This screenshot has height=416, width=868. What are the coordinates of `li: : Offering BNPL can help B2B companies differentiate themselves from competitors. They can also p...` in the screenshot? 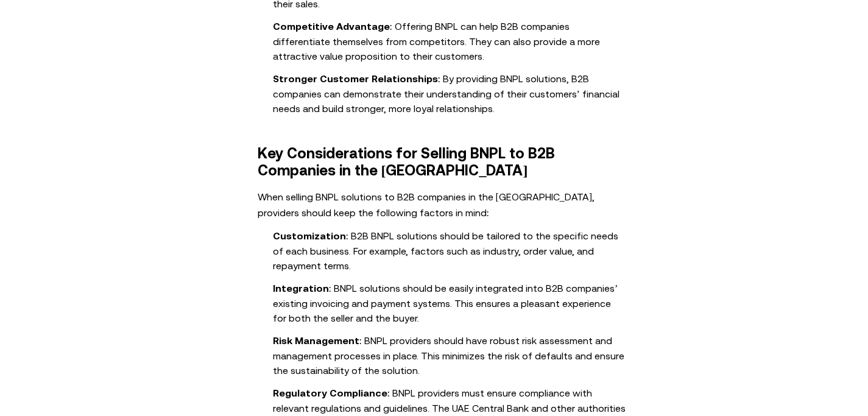 It's located at (449, 41).